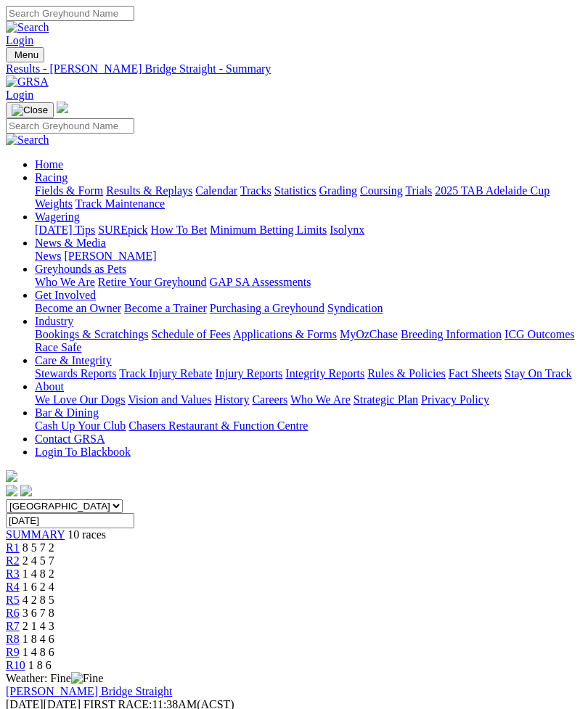 The width and height of the screenshot is (588, 709). I want to click on span: 1 8 6, so click(40, 665).